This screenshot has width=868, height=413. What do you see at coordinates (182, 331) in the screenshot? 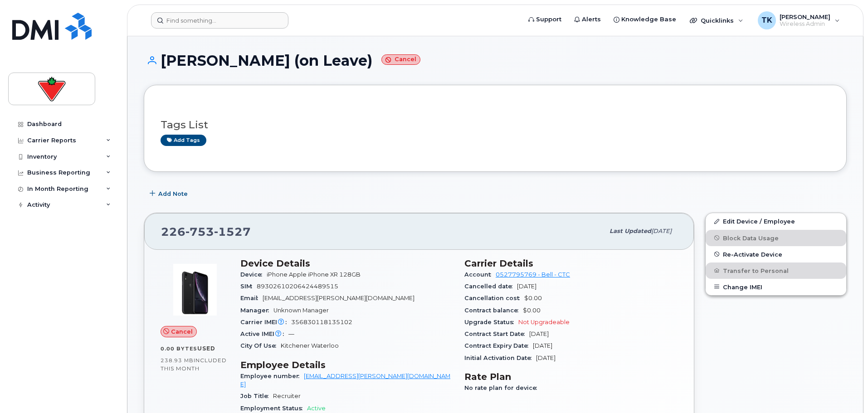
I see `span: Cancel` at bounding box center [182, 331].